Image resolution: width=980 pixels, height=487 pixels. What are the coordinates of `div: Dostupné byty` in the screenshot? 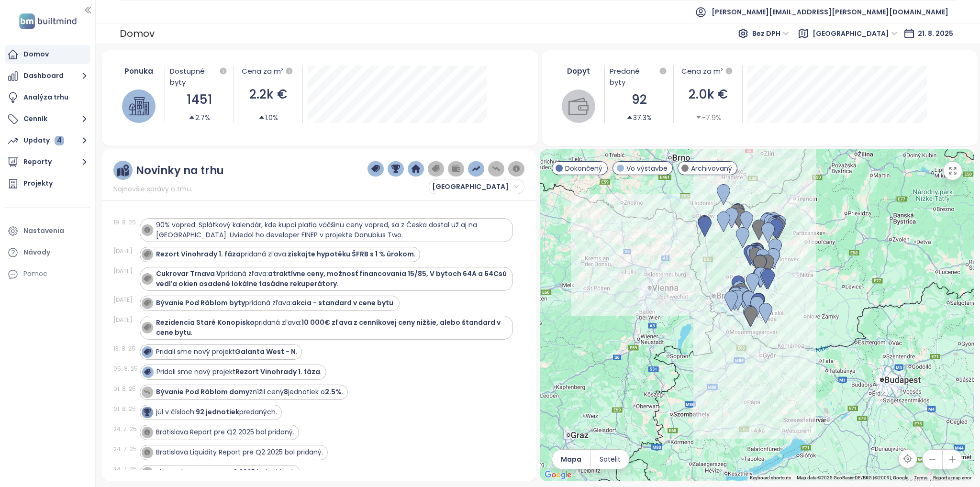 It's located at (199, 77).